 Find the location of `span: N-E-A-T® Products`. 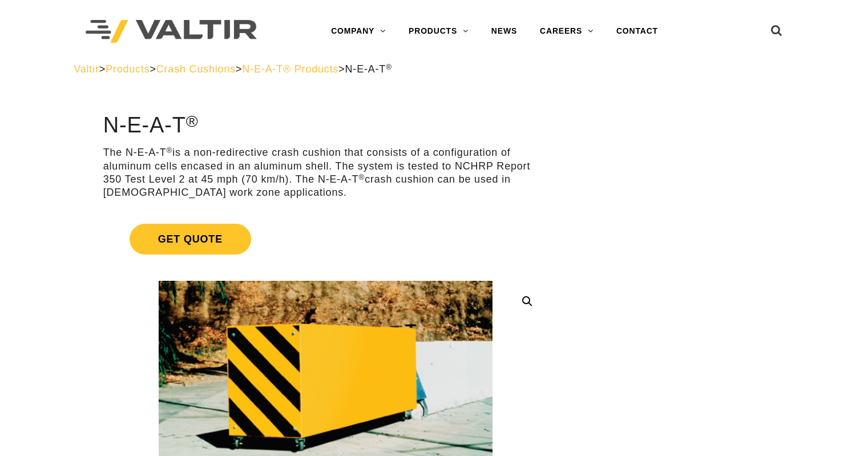

span: N-E-A-T® Products is located at coordinates (290, 69).